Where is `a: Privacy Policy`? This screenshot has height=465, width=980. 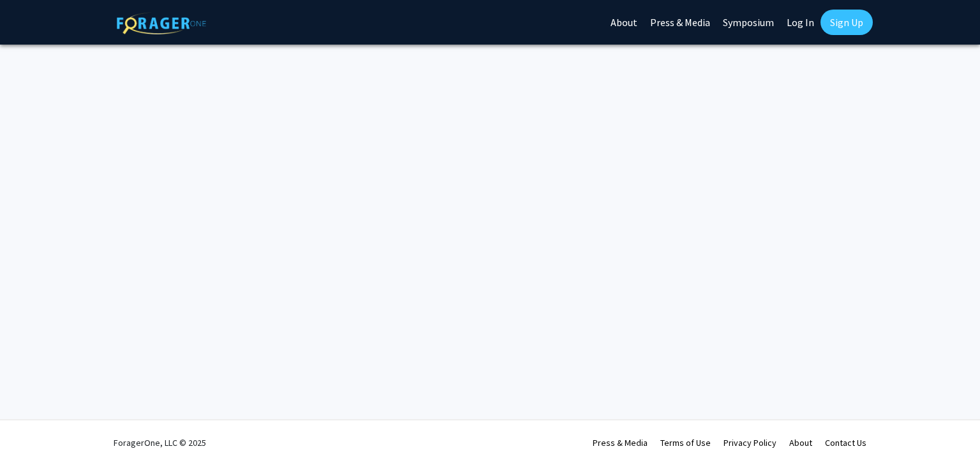 a: Privacy Policy is located at coordinates (750, 443).